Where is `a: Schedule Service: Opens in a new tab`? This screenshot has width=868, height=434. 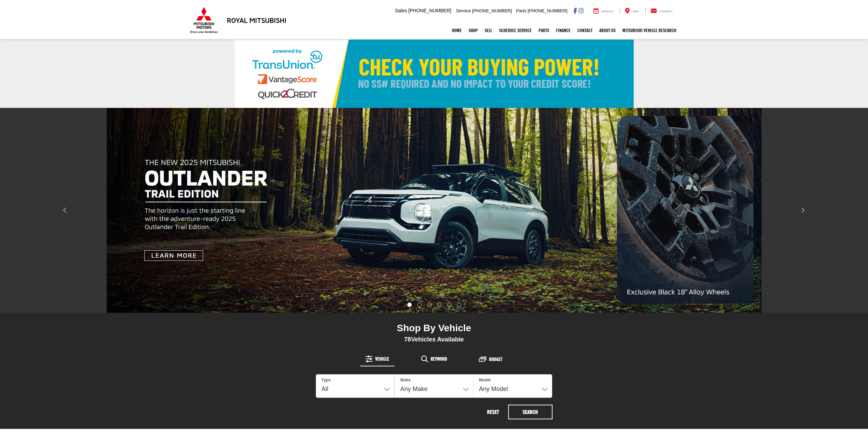
a: Schedule Service: Opens in a new tab is located at coordinates (516, 30).